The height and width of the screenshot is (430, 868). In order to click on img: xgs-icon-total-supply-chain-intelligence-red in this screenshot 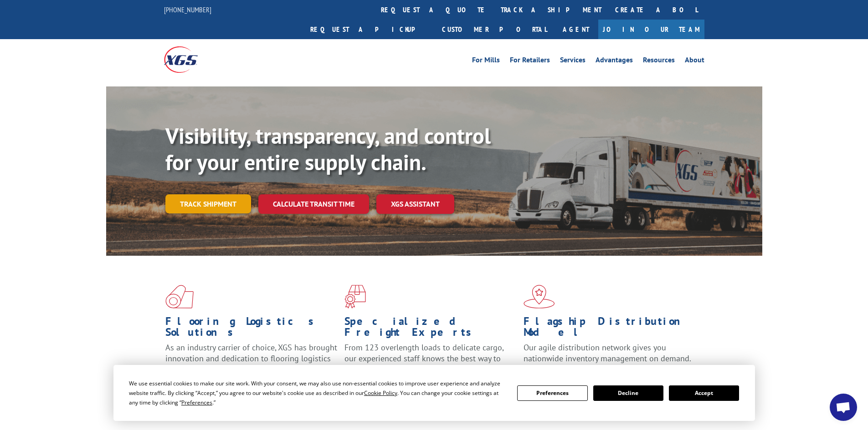, I will do `click(180, 297)`.